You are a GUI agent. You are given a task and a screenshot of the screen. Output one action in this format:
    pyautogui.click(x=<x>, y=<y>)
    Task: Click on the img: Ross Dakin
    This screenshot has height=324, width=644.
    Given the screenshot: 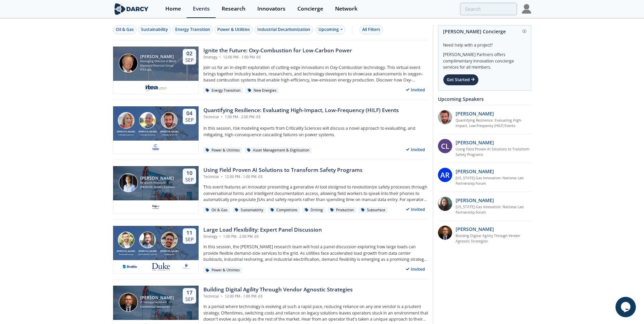 What is the action you would take?
    pyautogui.click(x=169, y=120)
    